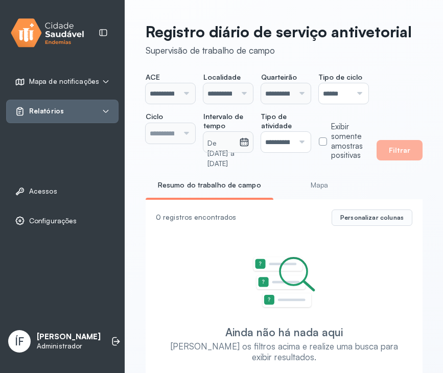 The width and height of the screenshot is (443, 373). What do you see at coordinates (43, 191) in the screenshot?
I see `span: Acessos` at bounding box center [43, 191].